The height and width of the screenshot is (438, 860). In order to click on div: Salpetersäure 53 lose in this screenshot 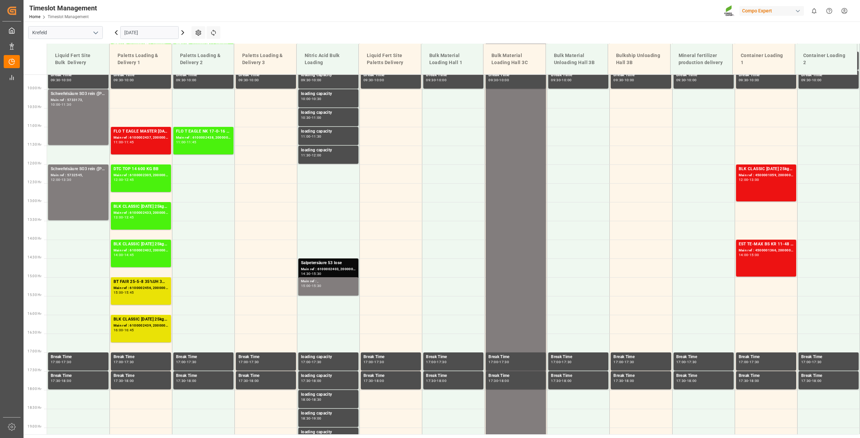, I will do `click(328, 263)`.